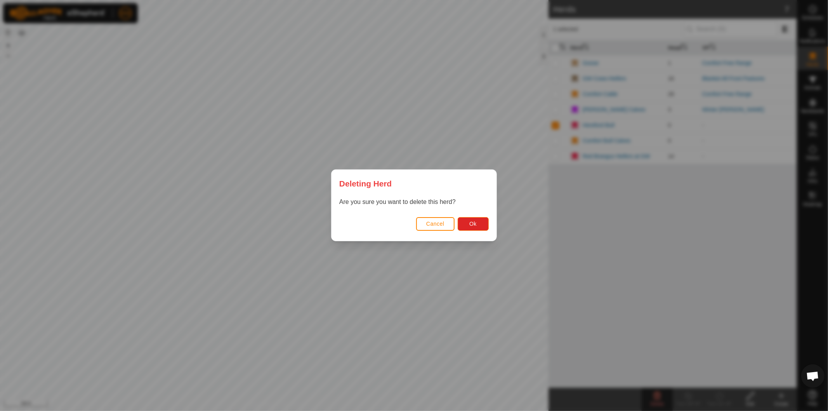  What do you see at coordinates (414, 202) in the screenshot?
I see `p: Are you sure you want to delete this herd?` at bounding box center [414, 202].